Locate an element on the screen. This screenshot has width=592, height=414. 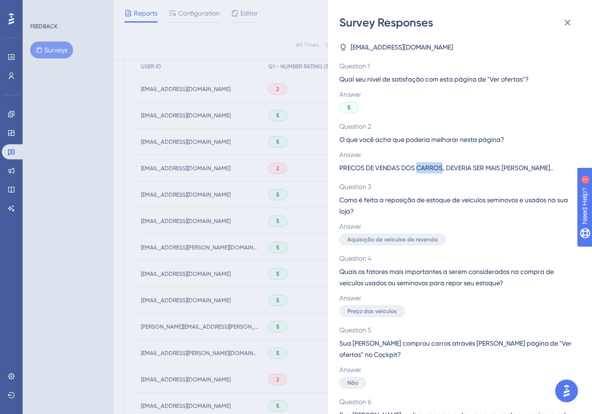
div: 1 is located at coordinates (67, 8).